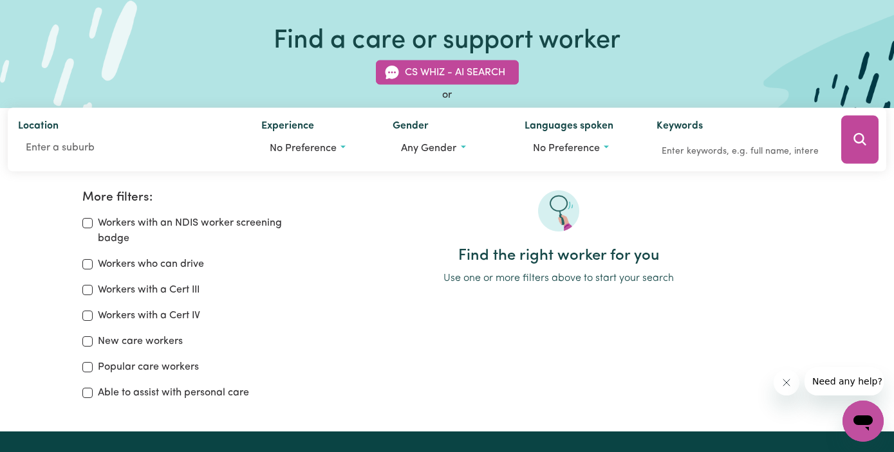 This screenshot has height=452, width=894. Describe the element at coordinates (429, 149) in the screenshot. I see `span: Any gender` at that location.